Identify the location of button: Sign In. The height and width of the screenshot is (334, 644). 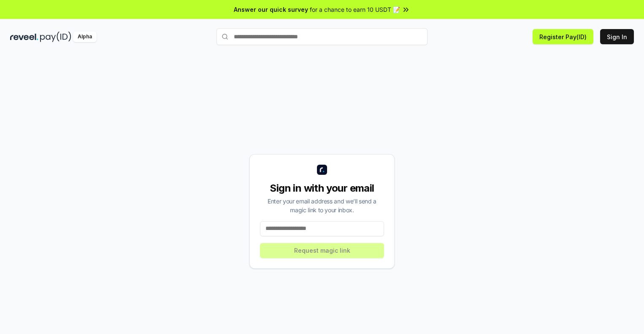
(617, 37).